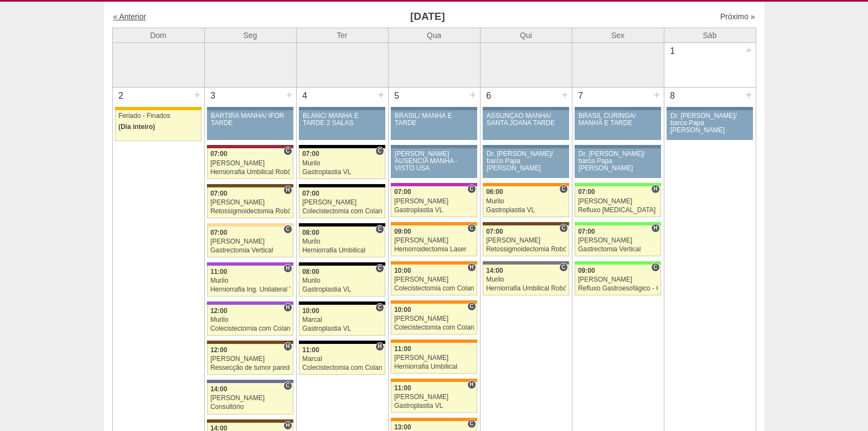 The image size is (868, 431). I want to click on div: BARTIRA MANHÃ/ IFOR TARDE, so click(250, 119).